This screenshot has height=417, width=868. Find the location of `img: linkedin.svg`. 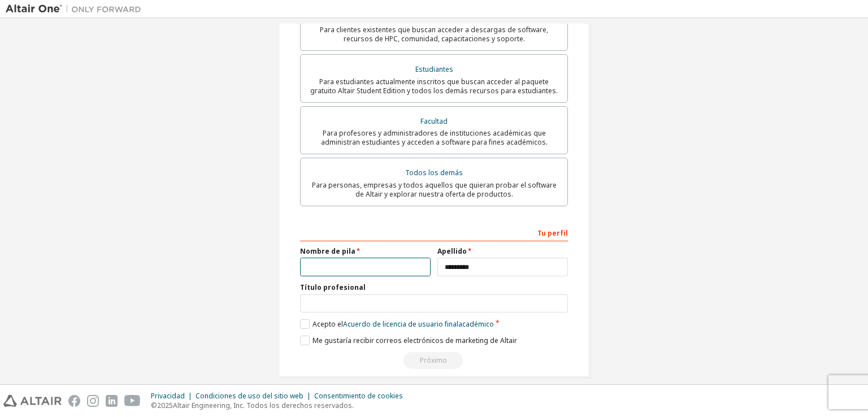

img: linkedin.svg is located at coordinates (111, 400).